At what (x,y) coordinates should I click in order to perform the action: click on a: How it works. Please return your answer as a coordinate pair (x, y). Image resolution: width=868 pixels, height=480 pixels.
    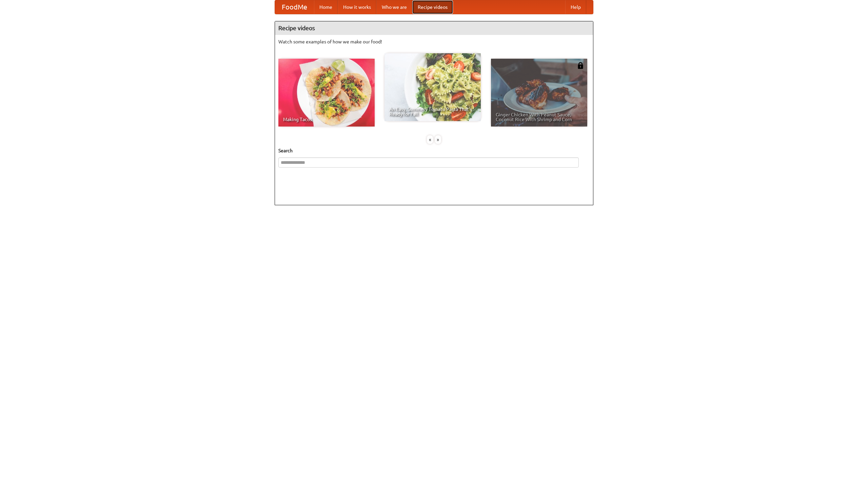
    Looking at the image, I should click on (357, 7).